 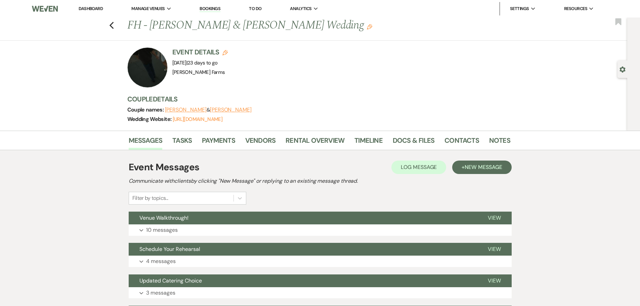 What do you see at coordinates (162, 230) in the screenshot?
I see `p: 10 messages` at bounding box center [162, 230].